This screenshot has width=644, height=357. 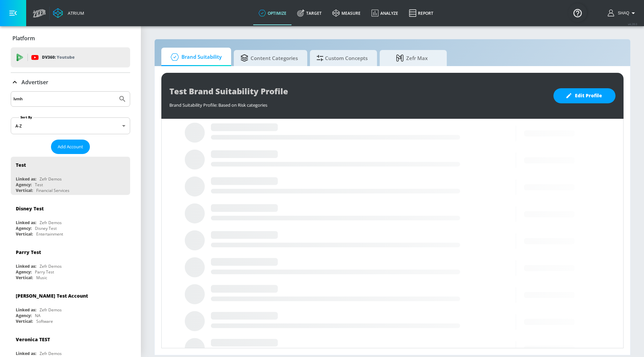 What do you see at coordinates (70, 176) in the screenshot?
I see `div: TestLinked as:Zefr DemosAgency:TestVertical:Financial Services` at bounding box center [70, 176].